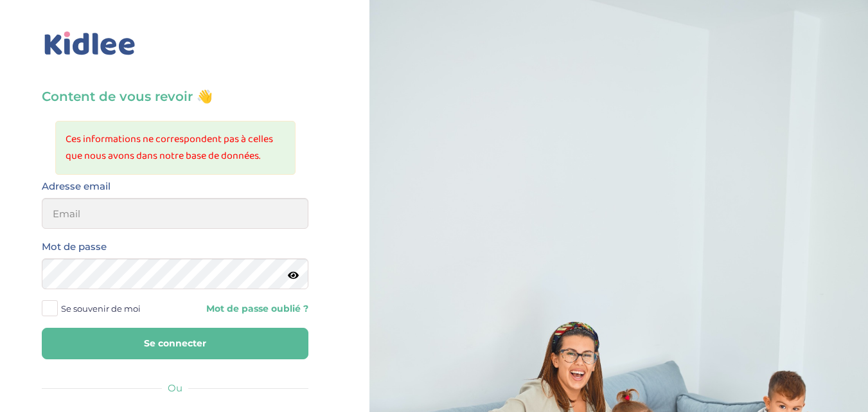 The width and height of the screenshot is (868, 412). What do you see at coordinates (175, 97) in the screenshot?
I see `h3: Content de vous revoir 👋` at bounding box center [175, 97].